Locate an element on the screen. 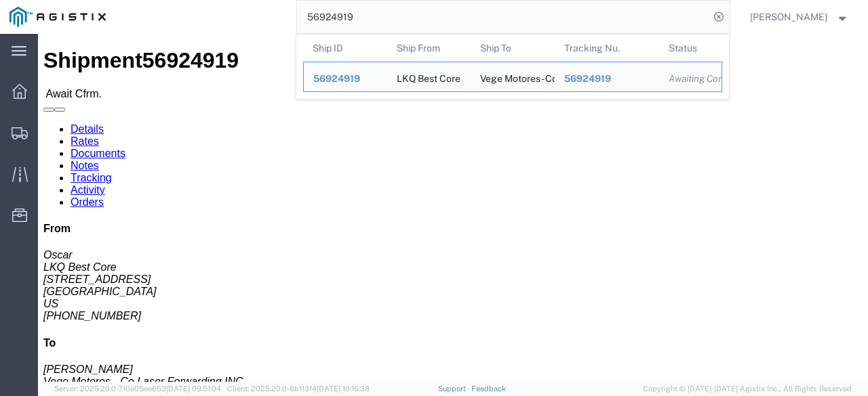  th: Ship To is located at coordinates (512, 48).